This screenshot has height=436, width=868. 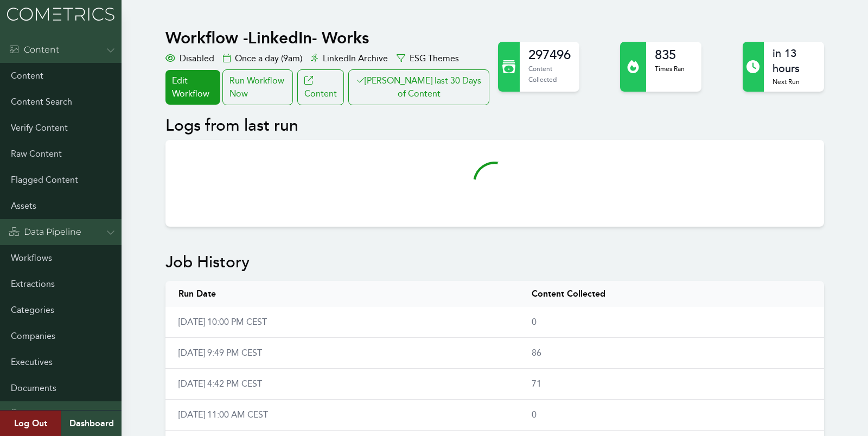 What do you see at coordinates (794, 62) in the screenshot?
I see `h2: in 13 hours` at bounding box center [794, 62].